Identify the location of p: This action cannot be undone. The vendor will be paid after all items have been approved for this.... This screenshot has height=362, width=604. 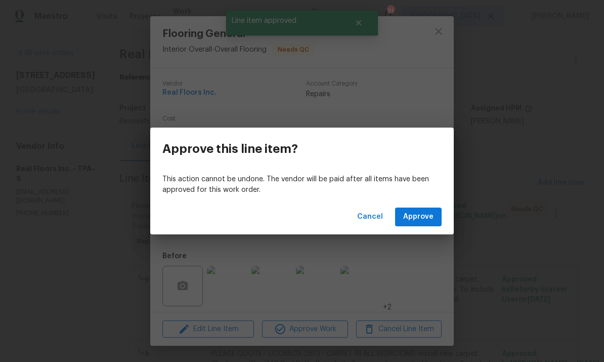
(302, 185).